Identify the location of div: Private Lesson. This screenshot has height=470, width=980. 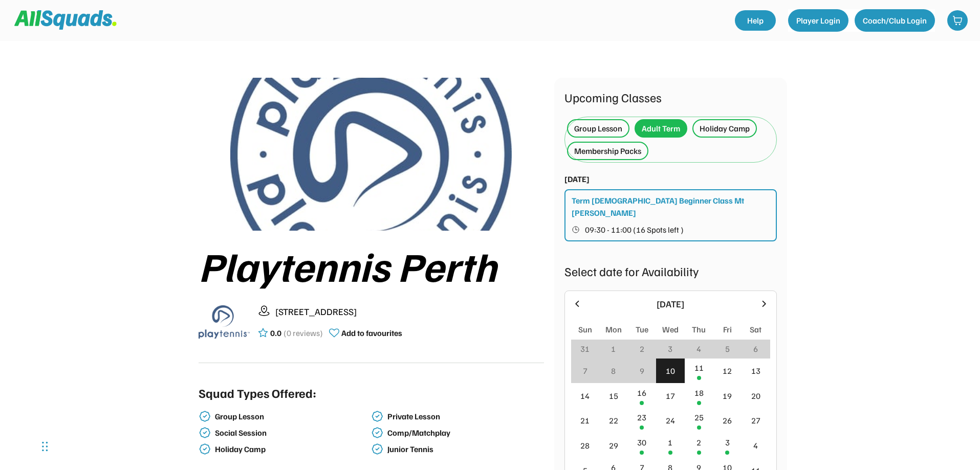
(465, 417).